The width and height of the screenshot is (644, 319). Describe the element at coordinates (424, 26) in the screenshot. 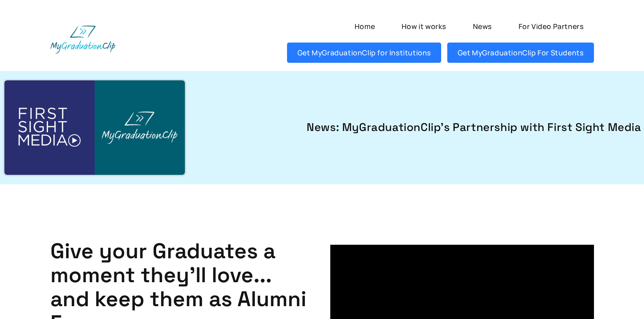

I see `a: How it works` at that location.